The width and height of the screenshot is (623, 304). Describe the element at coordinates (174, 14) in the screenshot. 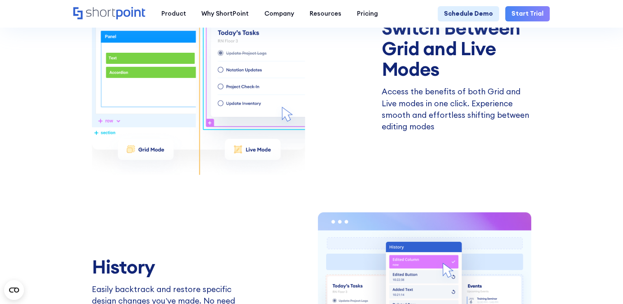

I see `a: Product` at that location.